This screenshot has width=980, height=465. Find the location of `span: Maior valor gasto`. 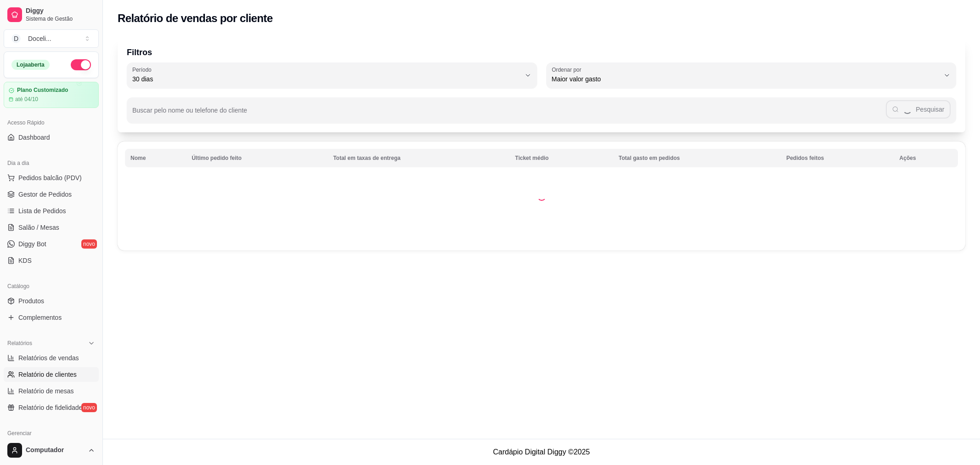

span: Maior valor gasto is located at coordinates (745, 79).